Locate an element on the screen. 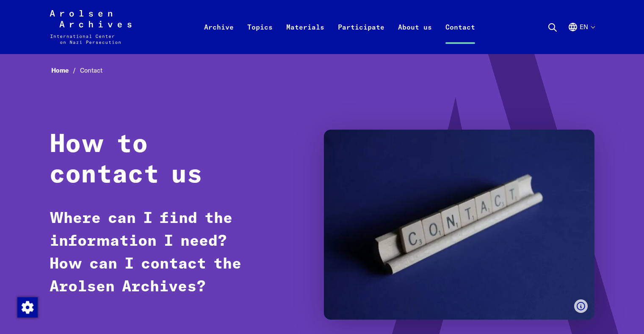 The width and height of the screenshot is (644, 334). p: Where can I find the information I need? How can I contact the Arolsen Archives? is located at coordinates (178, 253).